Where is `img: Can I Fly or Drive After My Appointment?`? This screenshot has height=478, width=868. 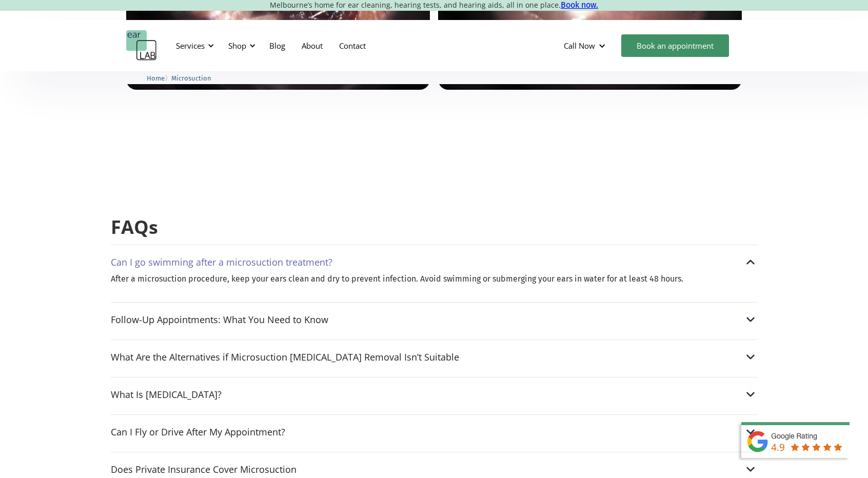
img: Can I Fly or Drive After My Appointment? is located at coordinates (751, 432).